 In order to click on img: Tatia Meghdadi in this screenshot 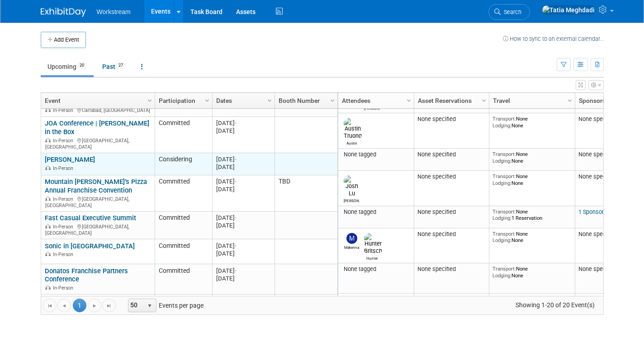, I will do `click(568, 10)`.